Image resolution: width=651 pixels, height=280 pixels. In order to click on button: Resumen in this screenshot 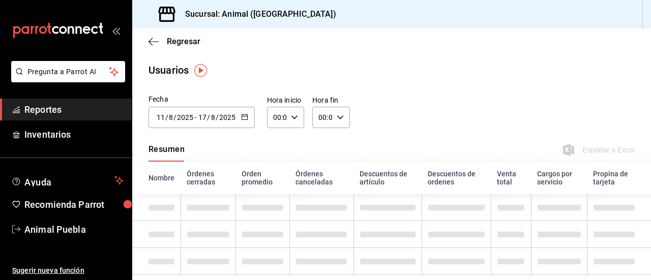, I will do `click(166, 153)`.